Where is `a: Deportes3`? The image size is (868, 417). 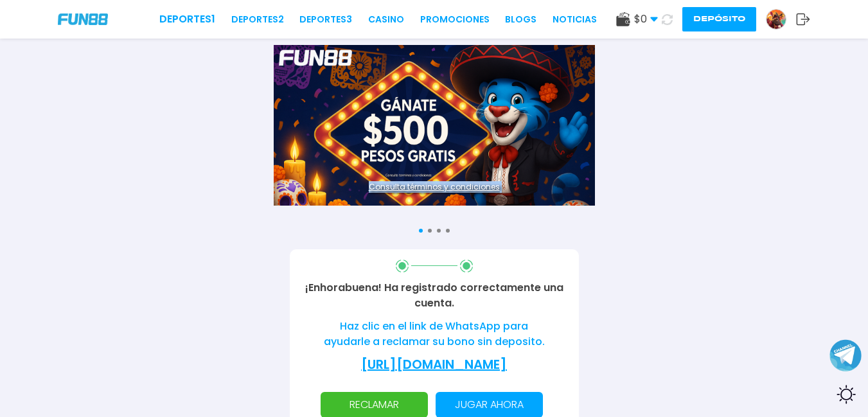
a: Deportes3 is located at coordinates (326, 19).